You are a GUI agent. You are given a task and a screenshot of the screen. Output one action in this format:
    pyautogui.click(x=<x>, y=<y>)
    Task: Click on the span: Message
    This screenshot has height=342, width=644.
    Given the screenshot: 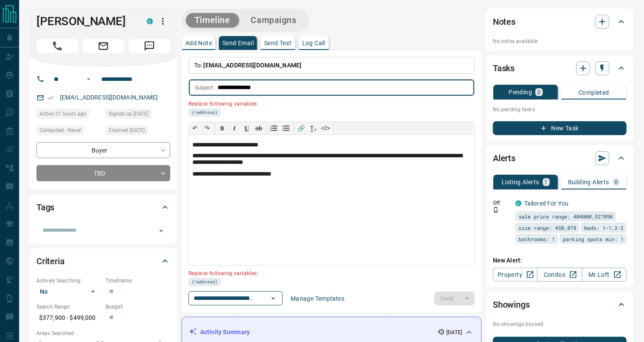 What is the action you would take?
    pyautogui.click(x=149, y=46)
    